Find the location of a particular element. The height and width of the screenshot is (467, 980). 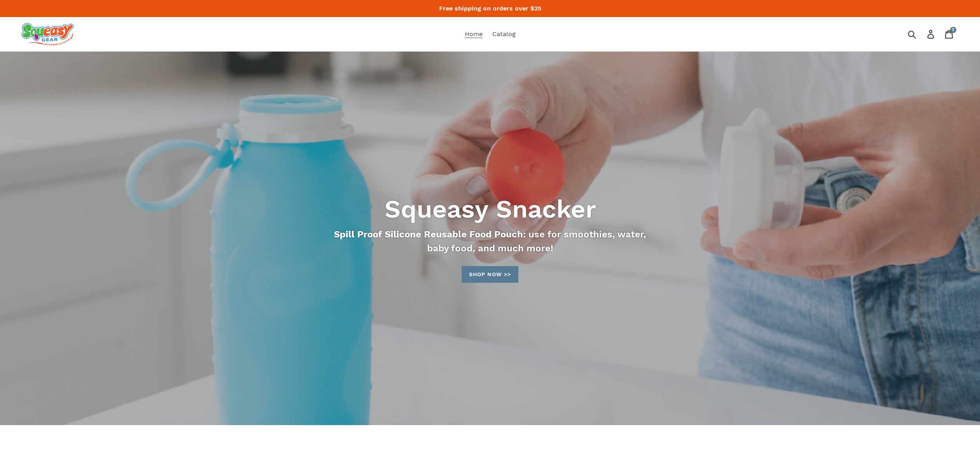

span: Catalog is located at coordinates (504, 34).